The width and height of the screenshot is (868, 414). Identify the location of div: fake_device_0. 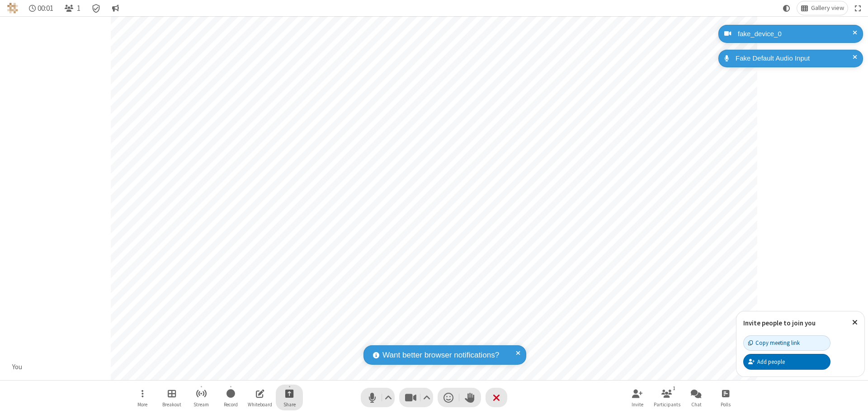
(795, 34).